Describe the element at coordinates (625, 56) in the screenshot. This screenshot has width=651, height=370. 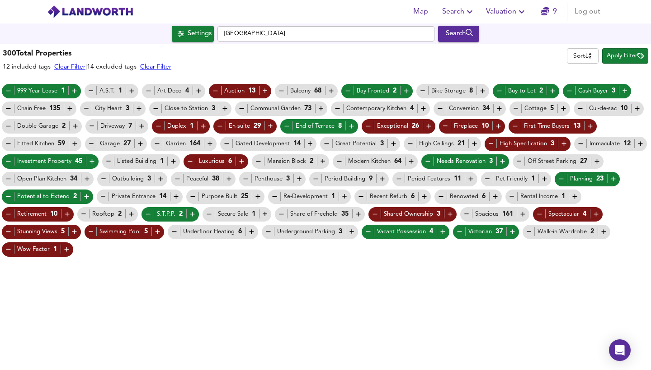
I see `span: Apply Filter` at that location.